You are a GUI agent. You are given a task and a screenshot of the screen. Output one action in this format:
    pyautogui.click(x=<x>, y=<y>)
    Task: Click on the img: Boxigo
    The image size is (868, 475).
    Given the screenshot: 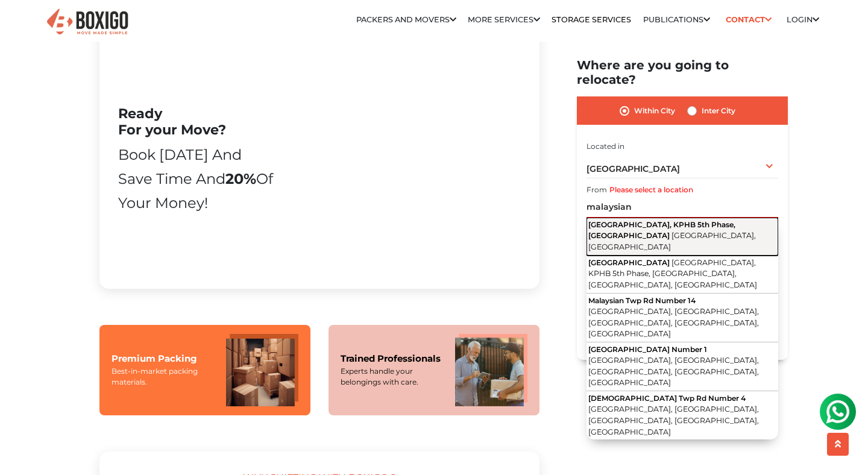 What is the action you would take?
    pyautogui.click(x=87, y=22)
    